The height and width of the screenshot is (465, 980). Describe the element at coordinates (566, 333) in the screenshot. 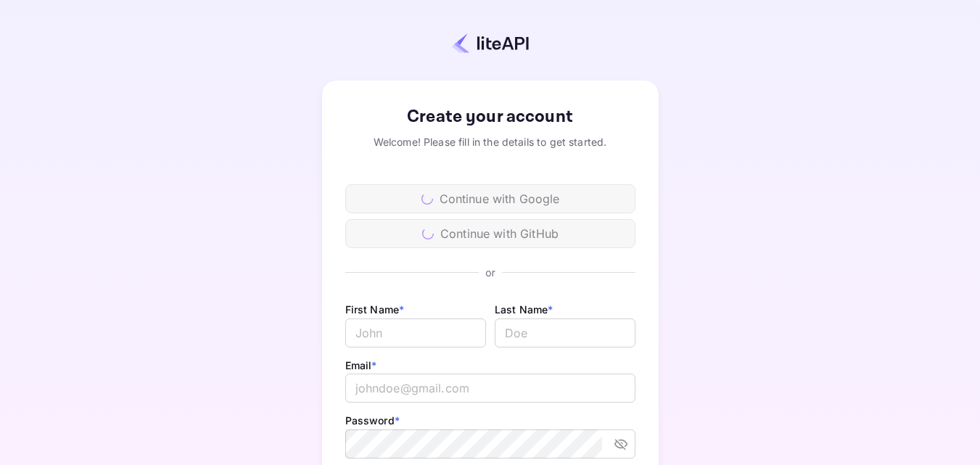

I see `input: Doe` at that location.